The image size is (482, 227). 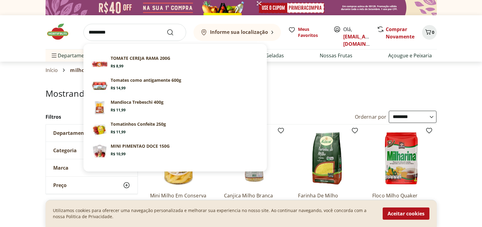 What do you see at coordinates (140, 146) in the screenshot?
I see `p: MINI PIMENTAO DOCE 150G` at bounding box center [140, 146].